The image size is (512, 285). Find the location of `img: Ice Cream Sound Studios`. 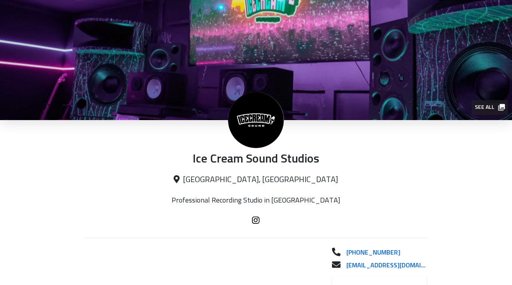

img: Ice Cream Sound Studios is located at coordinates (256, 120).